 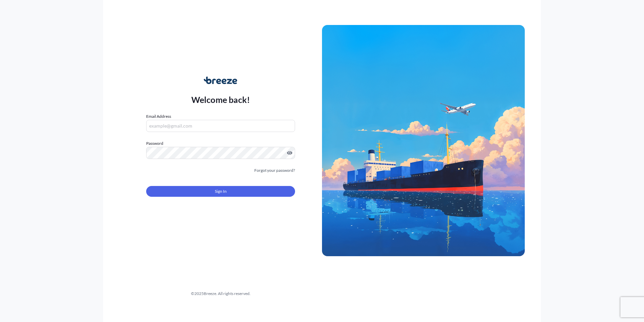 What do you see at coordinates (221, 293) in the screenshot?
I see `div: © 2025 Breeze. All rights reserved.` at bounding box center [221, 293].